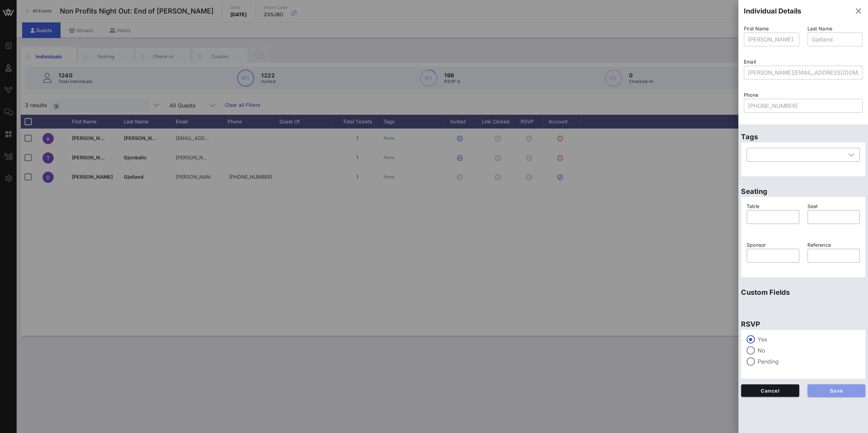 The height and width of the screenshot is (433, 868). What do you see at coordinates (802, 292) in the screenshot?
I see `p: Custom Fields` at bounding box center [802, 292].